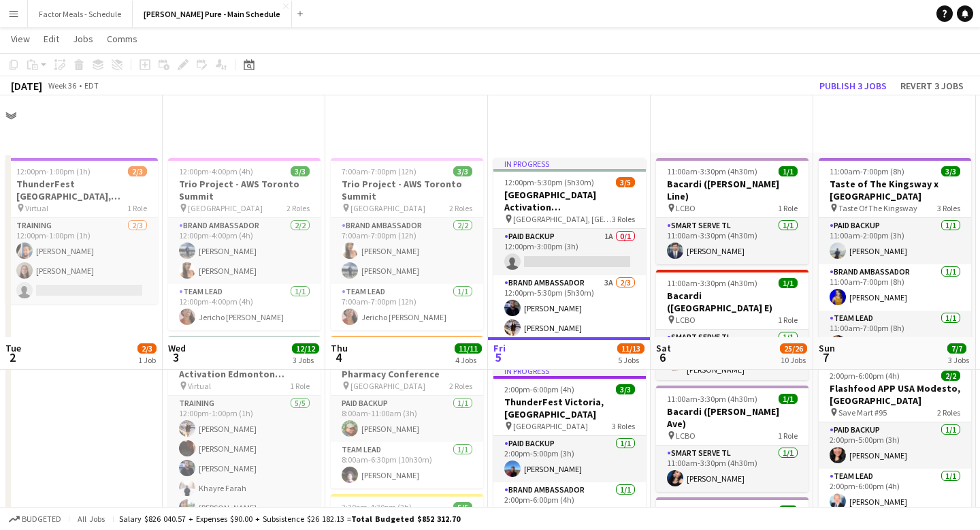  What do you see at coordinates (35, 519) in the screenshot?
I see `button: Budgeted` at bounding box center [35, 519].